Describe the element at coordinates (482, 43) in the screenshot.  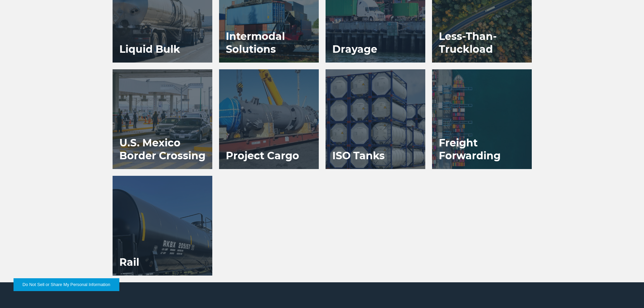
I see `h3: Less-Than-Truckload` at that location.